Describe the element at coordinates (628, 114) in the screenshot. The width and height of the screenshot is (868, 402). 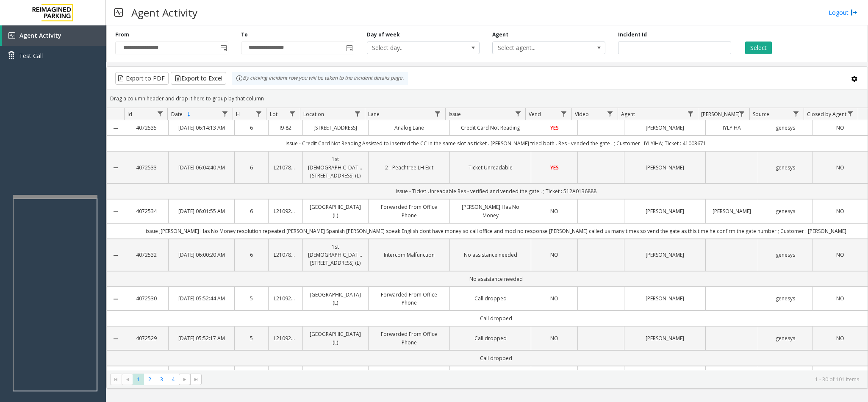
I see `span: Agent` at that location.